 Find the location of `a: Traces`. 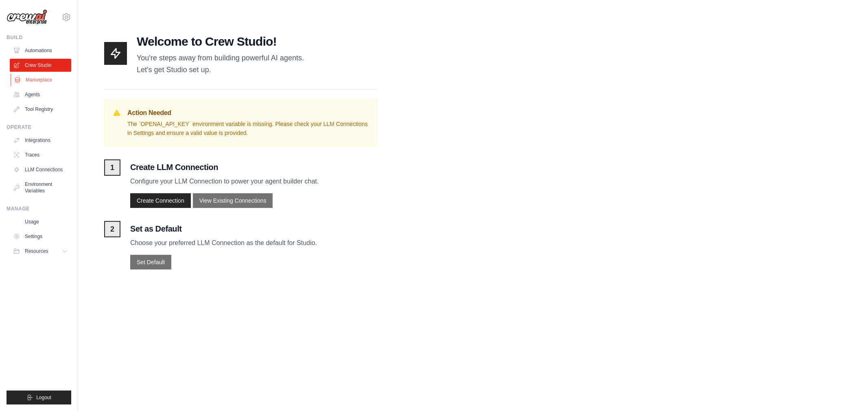

a: Traces is located at coordinates (41, 154).